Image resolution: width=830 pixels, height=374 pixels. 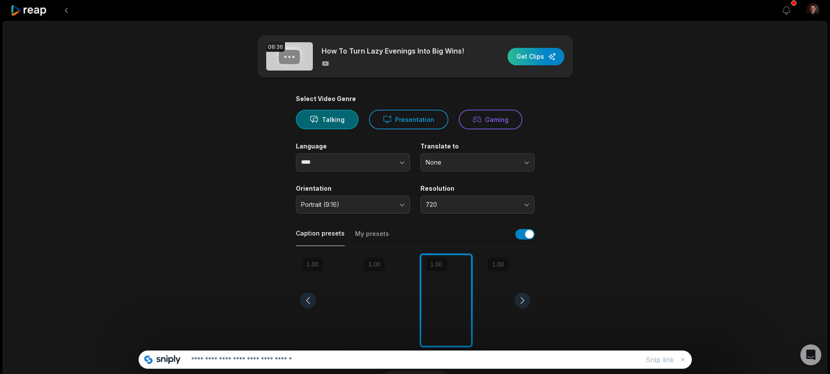 What do you see at coordinates (34, 17) in the screenshot?
I see `div: v 4.0.25` at bounding box center [34, 17].